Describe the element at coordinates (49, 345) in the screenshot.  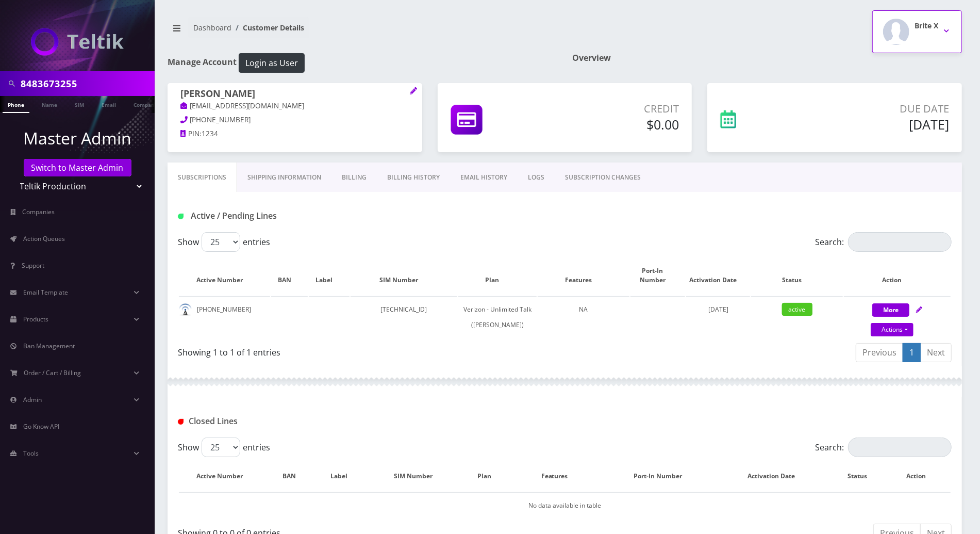
I see `span: Ban Management` at that location.